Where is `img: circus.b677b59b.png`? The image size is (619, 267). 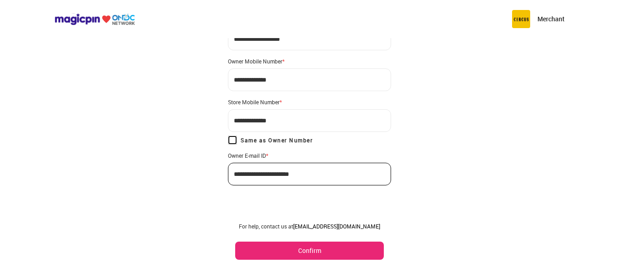
img: circus.b677b59b.png is located at coordinates (521, 19).